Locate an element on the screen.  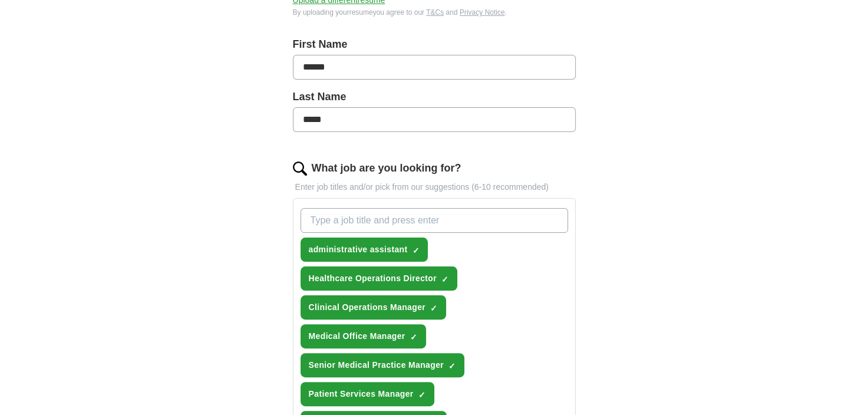
a: T&Cs is located at coordinates (435, 12).